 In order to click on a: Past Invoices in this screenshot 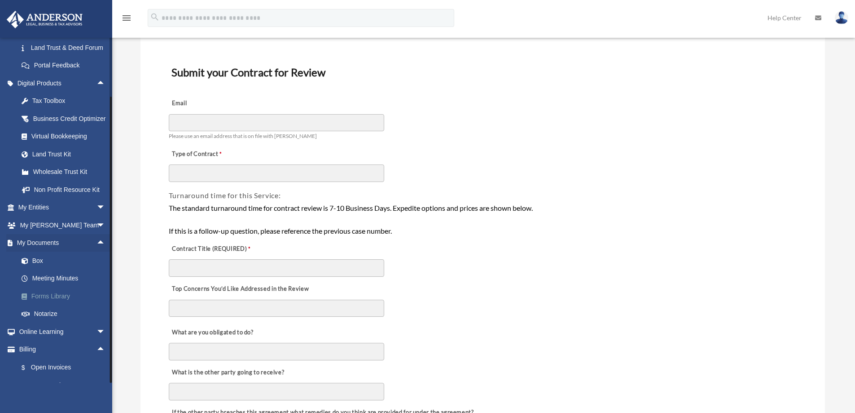, I will do `click(66, 385)`.